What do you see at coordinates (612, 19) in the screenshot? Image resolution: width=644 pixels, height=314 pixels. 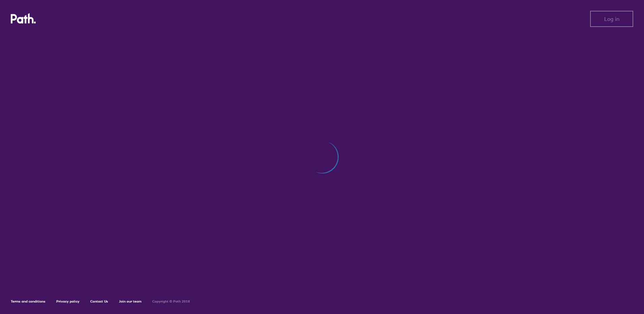 I see `button: Log in` at bounding box center [612, 19].